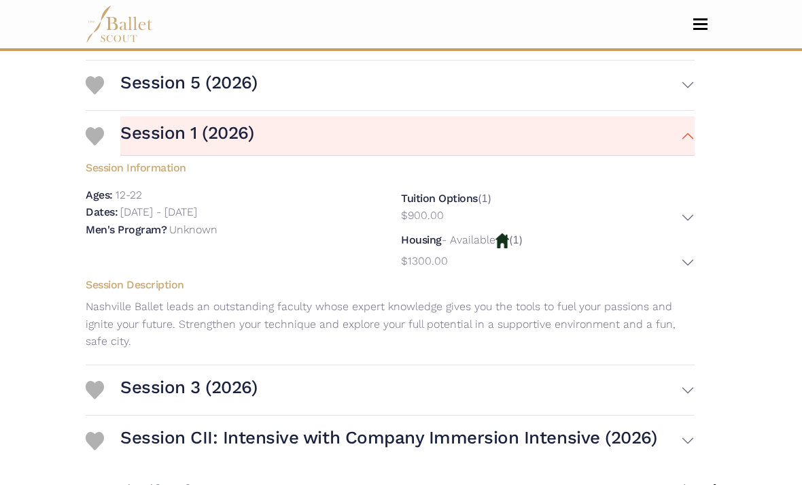 The height and width of the screenshot is (485, 802). I want to click on button: Session 3 (2026), so click(407, 390).